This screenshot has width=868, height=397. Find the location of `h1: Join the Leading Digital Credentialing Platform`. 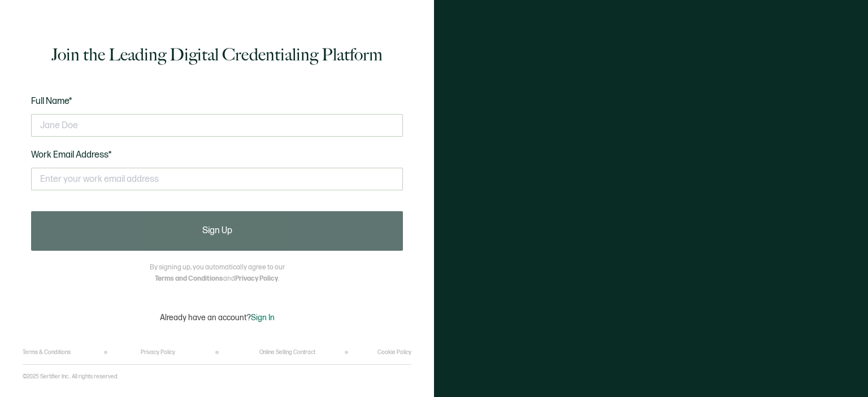

h1: Join the Leading Digital Credentialing Platform is located at coordinates (217, 55).